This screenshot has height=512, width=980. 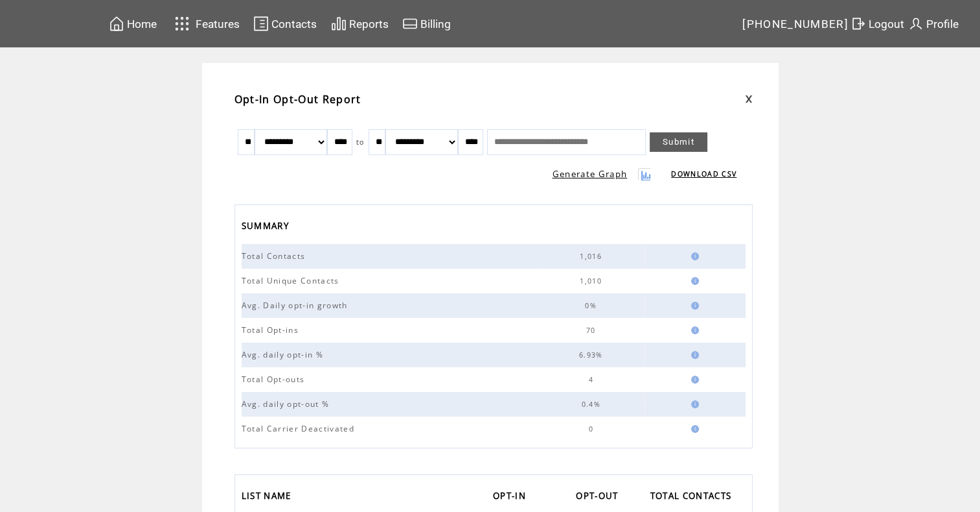 What do you see at coordinates (590, 174) in the screenshot?
I see `a: Generate Graph` at bounding box center [590, 174].